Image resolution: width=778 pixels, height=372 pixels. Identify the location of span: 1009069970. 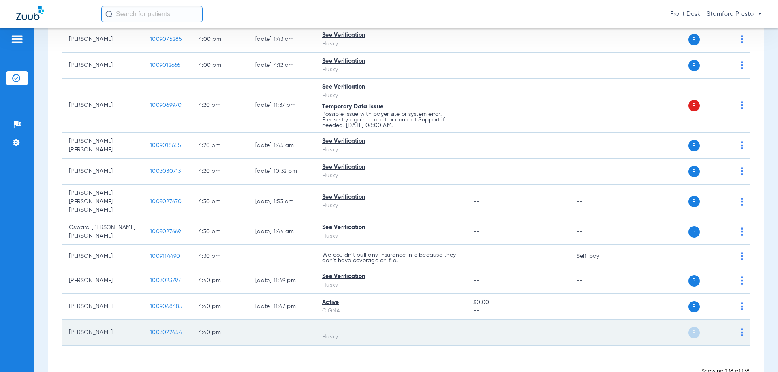
(166, 105).